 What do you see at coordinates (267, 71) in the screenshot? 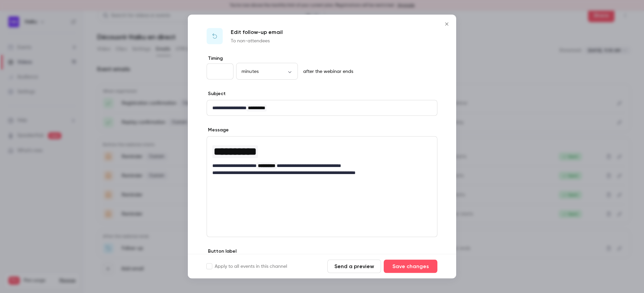
I see `div: minutes` at bounding box center [267, 71].